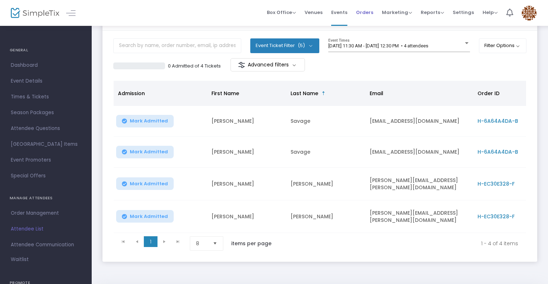 The width and height of the screenshot is (548, 284). I want to click on span: 8, so click(201, 244).